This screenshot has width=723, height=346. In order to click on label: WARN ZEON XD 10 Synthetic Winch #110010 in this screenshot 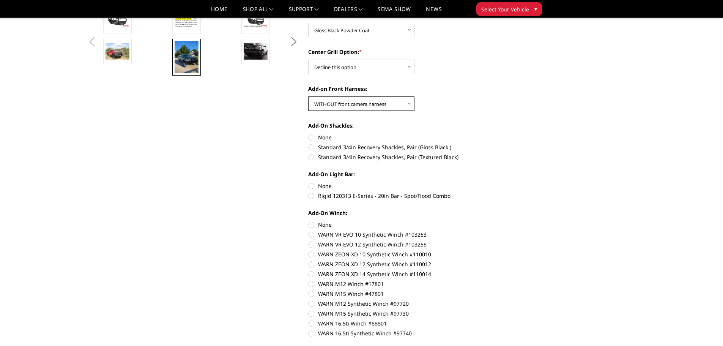, I will do `click(413, 254)`.